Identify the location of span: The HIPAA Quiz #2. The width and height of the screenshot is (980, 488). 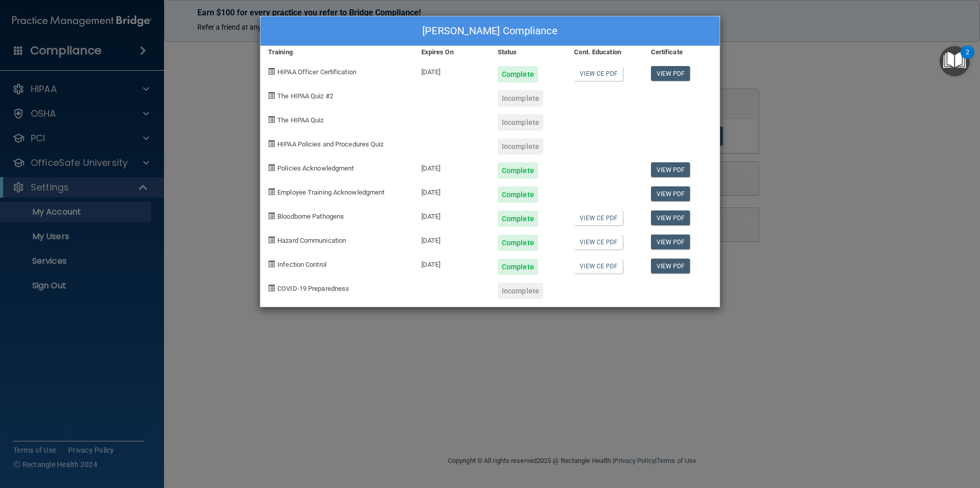
(305, 95).